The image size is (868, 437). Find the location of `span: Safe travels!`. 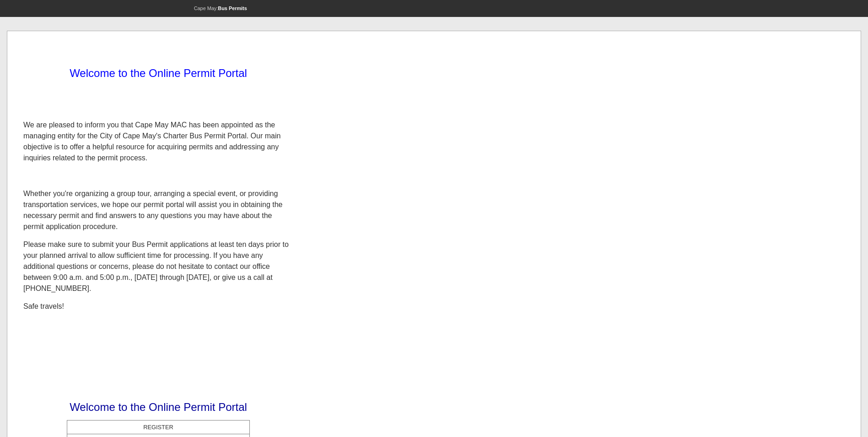

span: Safe travels! is located at coordinates (43, 306).